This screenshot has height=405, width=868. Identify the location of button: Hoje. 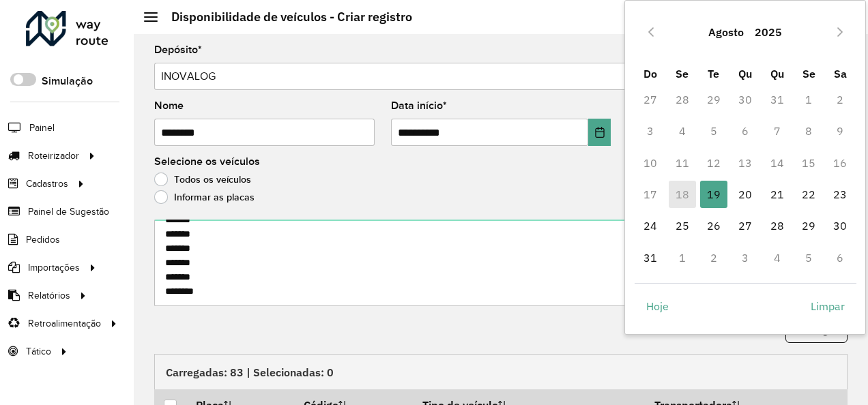
(657, 306).